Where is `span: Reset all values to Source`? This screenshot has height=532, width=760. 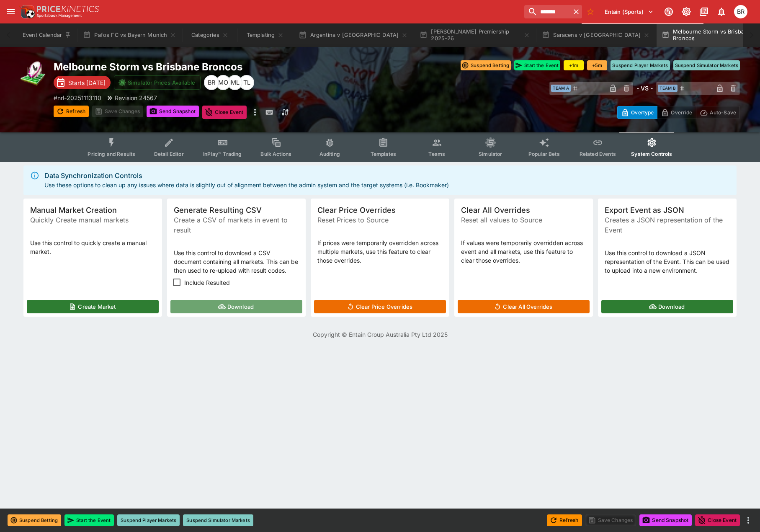 span: Reset all values to Source is located at coordinates (524, 220).